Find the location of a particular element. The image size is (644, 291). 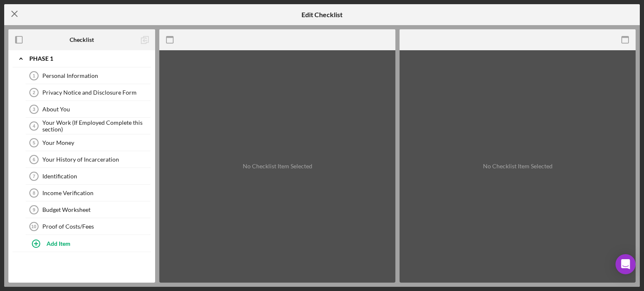

a: 8Income Verification is located at coordinates (88, 193).